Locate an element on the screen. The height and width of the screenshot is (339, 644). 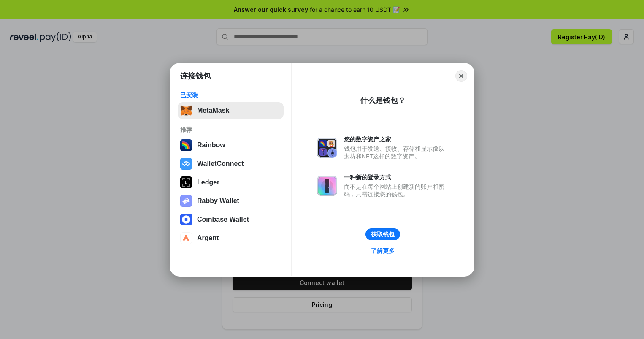
a: 了解更多 is located at coordinates (383, 251).